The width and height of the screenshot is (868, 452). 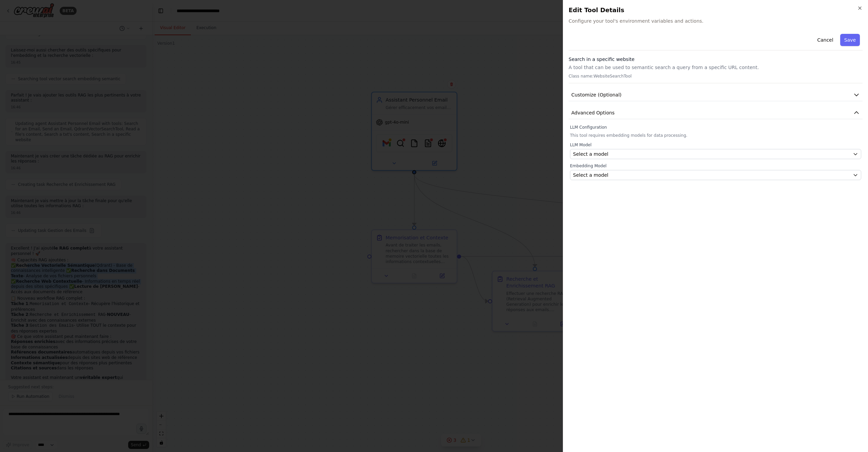 What do you see at coordinates (716, 127) in the screenshot?
I see `label: LLM Configuration` at bounding box center [716, 127].